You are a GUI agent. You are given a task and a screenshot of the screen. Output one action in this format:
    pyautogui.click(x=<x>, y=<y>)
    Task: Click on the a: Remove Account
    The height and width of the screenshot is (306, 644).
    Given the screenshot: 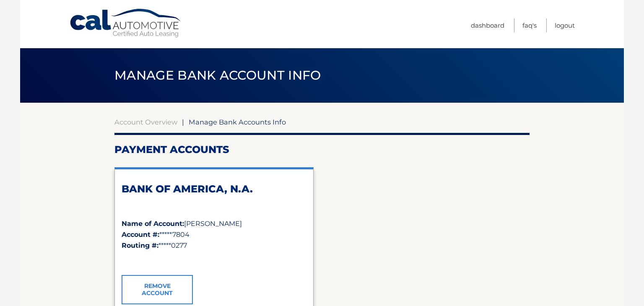 What is the action you would take?
    pyautogui.click(x=157, y=289)
    